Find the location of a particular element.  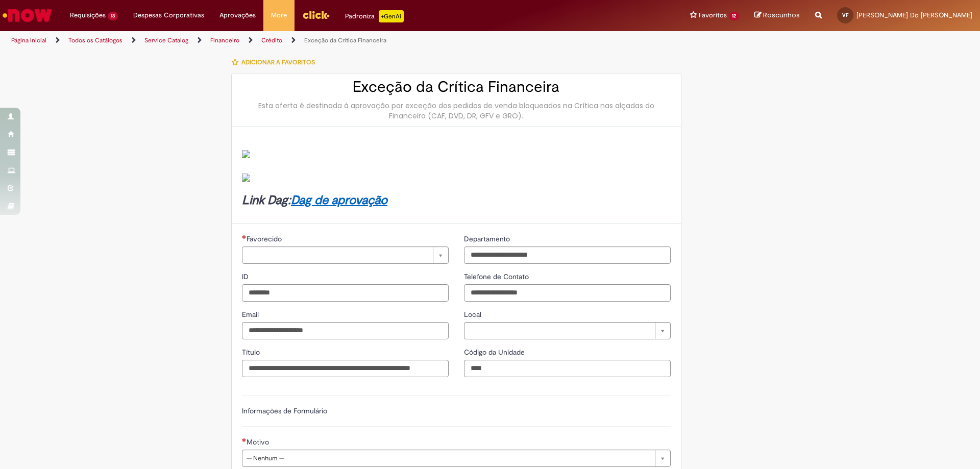

span: 13 is located at coordinates (113, 16).